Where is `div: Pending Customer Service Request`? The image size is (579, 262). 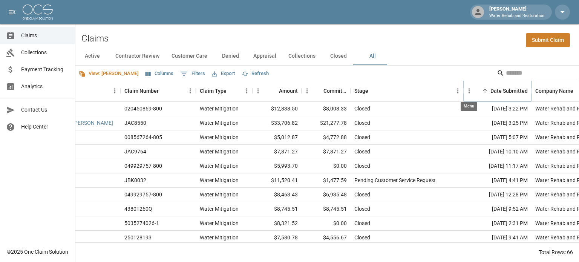 div: Pending Customer Service Request is located at coordinates (395, 180).